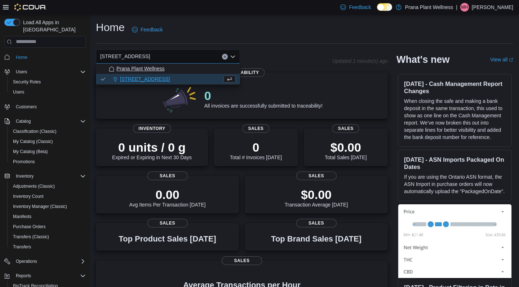  What do you see at coordinates (29, 226) in the screenshot?
I see `a: Purchase Orders` at bounding box center [29, 226].